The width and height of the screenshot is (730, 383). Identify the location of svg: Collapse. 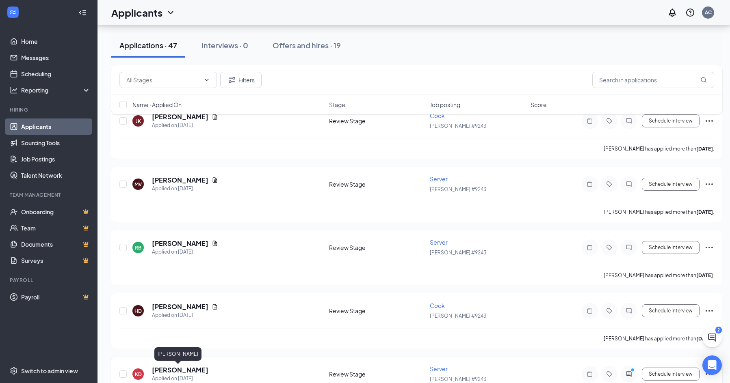
(82, 13).